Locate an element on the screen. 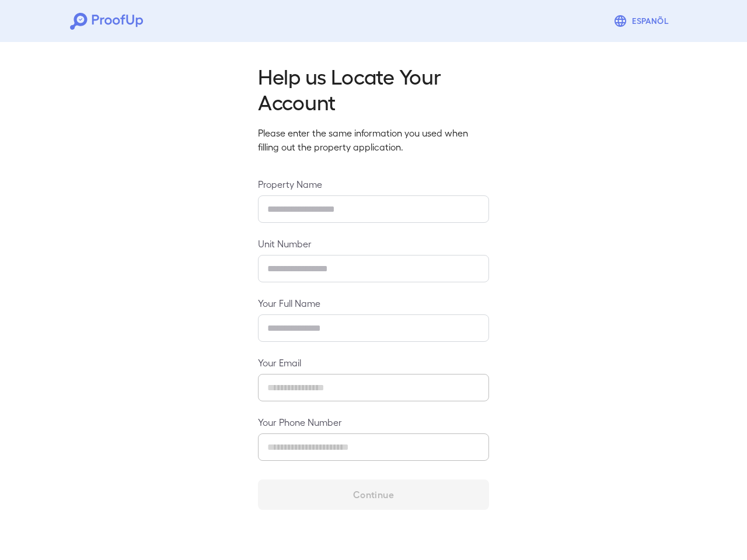 The width and height of the screenshot is (747, 560). label: Unit Number is located at coordinates (373, 243).